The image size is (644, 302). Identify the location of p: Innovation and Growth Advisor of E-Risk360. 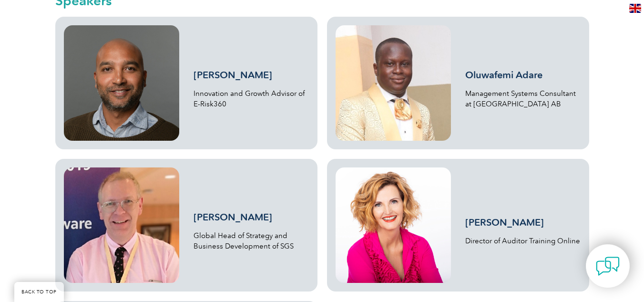
(252, 99).